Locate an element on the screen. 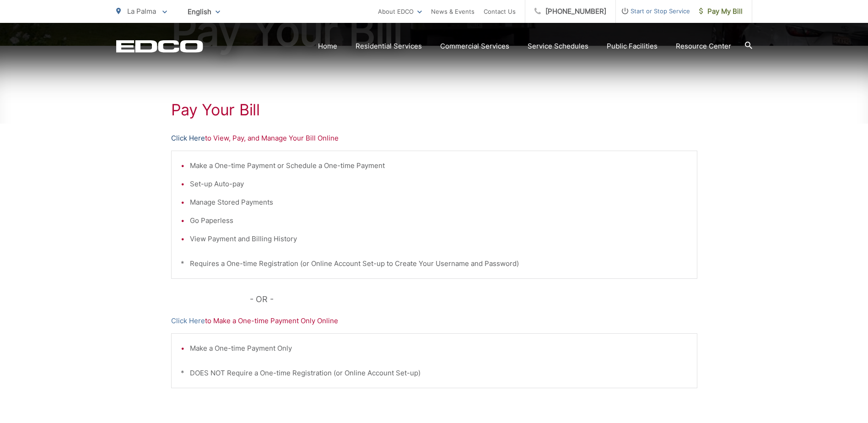  a: Commercial Services is located at coordinates (474, 46).